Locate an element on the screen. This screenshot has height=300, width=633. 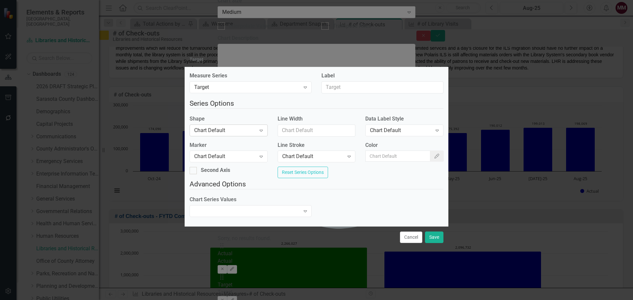
legend: Advanced Options is located at coordinates (316, 184).